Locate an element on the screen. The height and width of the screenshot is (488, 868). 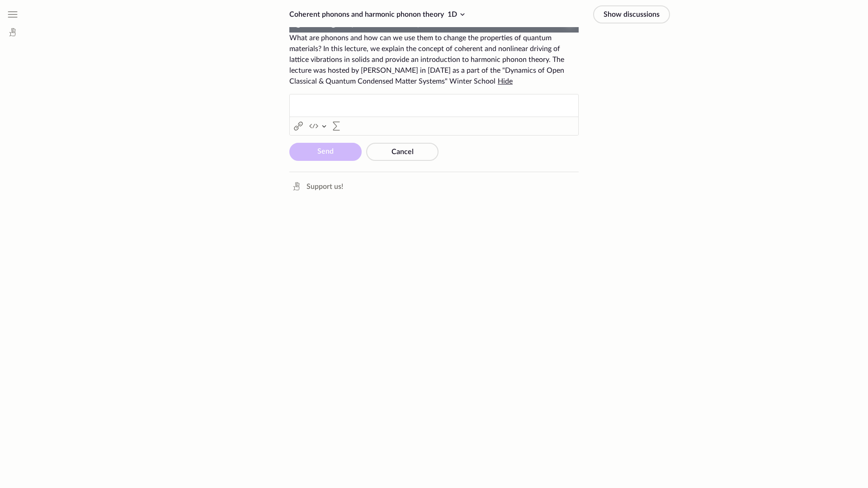
span: Show discussions is located at coordinates (632, 15).